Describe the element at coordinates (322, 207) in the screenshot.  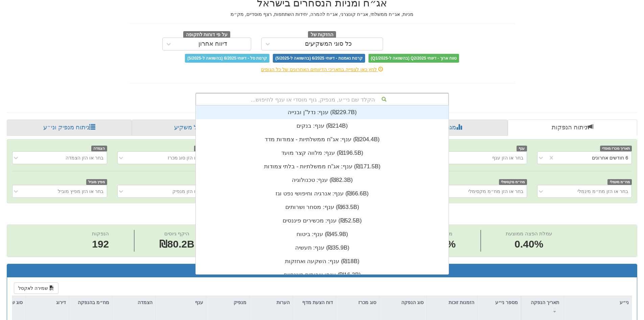
I see `div: ענף: ‏מסחר ושרותים ‎(₪63.5B)‎` at that location.